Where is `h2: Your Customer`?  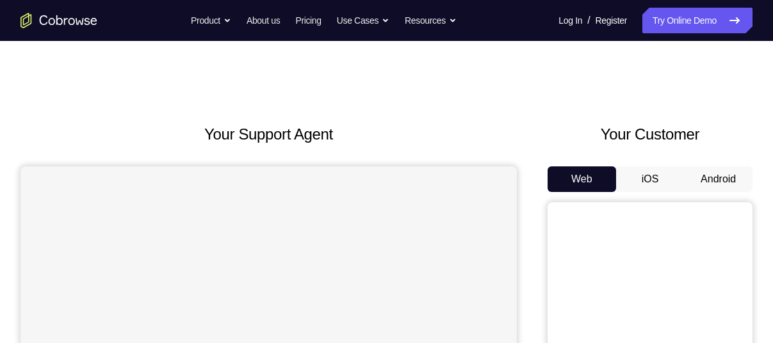 h2: Your Customer is located at coordinates (650, 135).